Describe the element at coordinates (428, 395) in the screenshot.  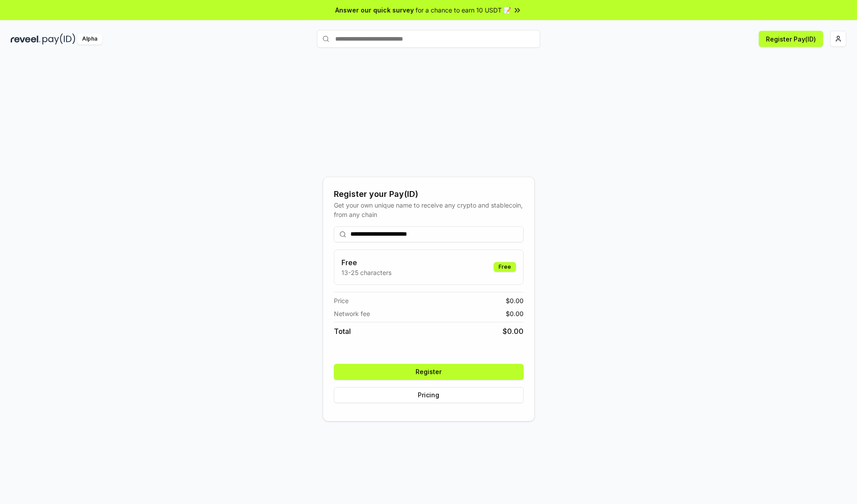
I see `button: Pricing` at that location.